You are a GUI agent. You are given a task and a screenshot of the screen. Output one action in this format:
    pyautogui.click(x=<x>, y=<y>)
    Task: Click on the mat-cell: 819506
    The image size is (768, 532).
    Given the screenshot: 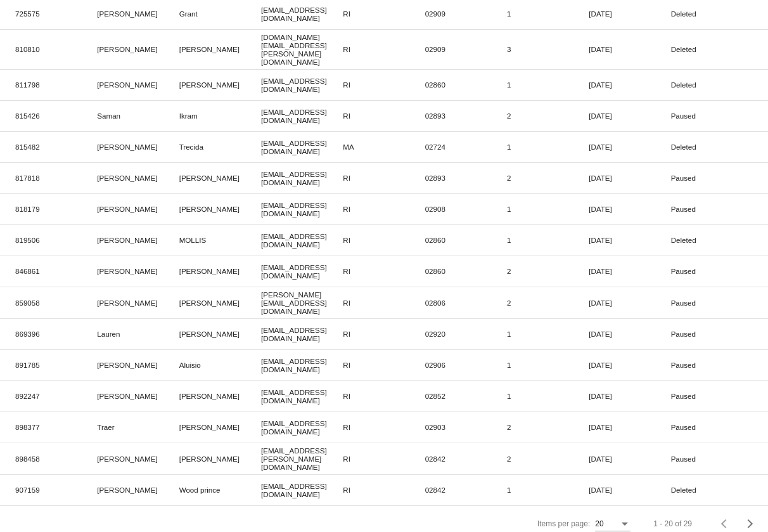 What is the action you would take?
    pyautogui.click(x=56, y=239)
    